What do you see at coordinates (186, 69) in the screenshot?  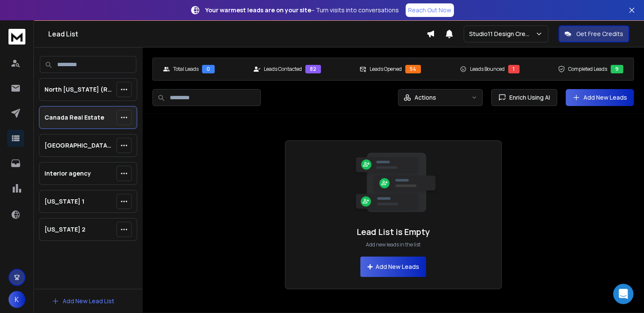 I see `p: Total Leads` at bounding box center [186, 69].